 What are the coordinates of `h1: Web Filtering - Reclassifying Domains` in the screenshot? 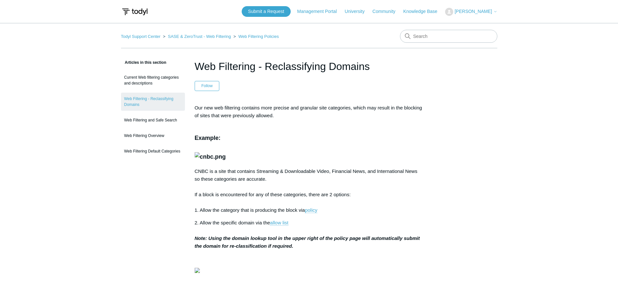 It's located at (309, 66).